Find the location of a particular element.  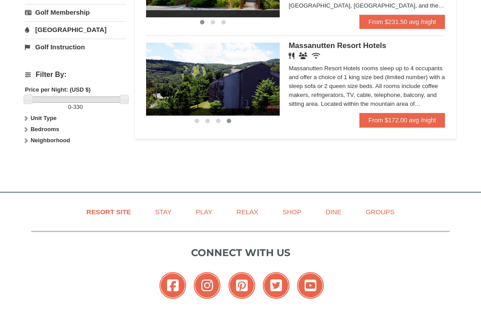

span: 0 is located at coordinates (69, 107).